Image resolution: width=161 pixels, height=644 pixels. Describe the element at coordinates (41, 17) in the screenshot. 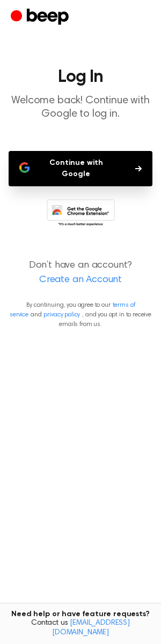

I see `a: Beep` at that location.